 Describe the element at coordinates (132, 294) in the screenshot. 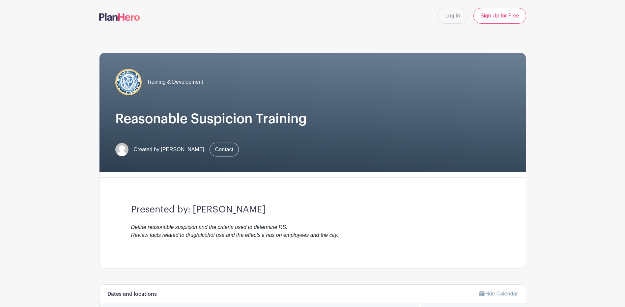

I see `h6: Dates and locations` at that location.